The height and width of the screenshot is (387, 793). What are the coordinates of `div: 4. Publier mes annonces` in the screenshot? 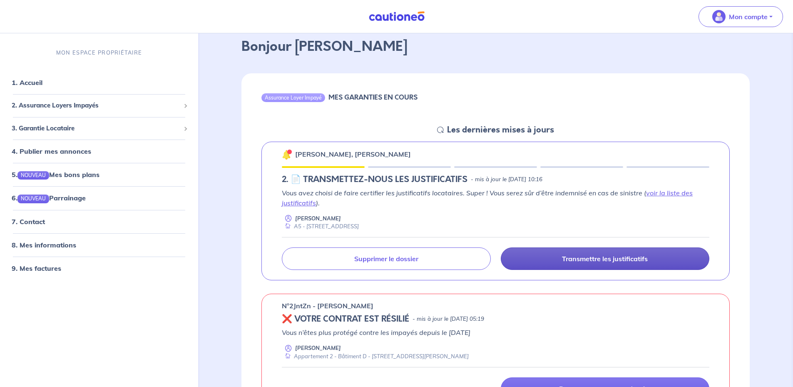 It's located at (99, 151).